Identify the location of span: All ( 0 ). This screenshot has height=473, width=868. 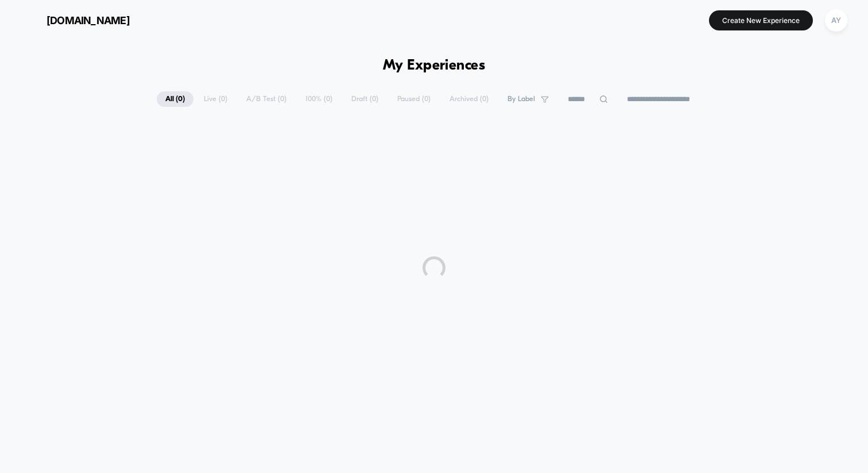
(175, 99).